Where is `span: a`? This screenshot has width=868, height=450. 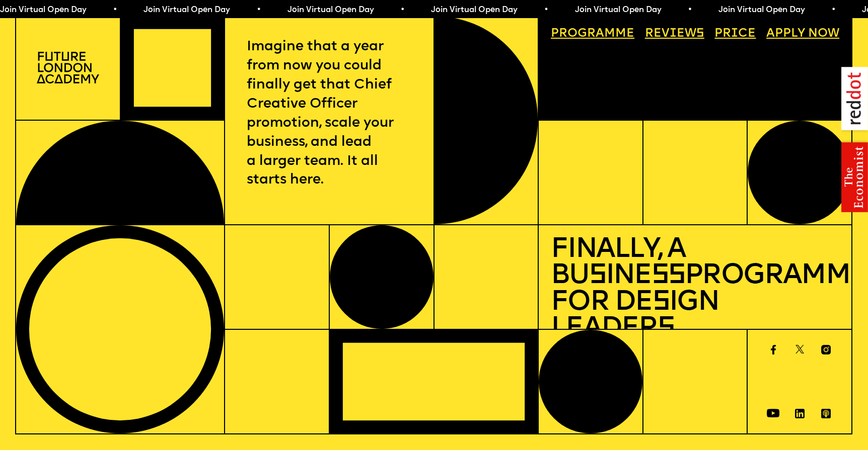
span: a is located at coordinates (600, 34).